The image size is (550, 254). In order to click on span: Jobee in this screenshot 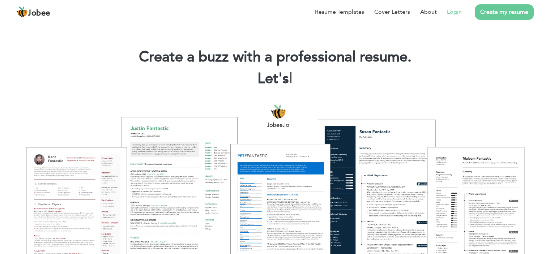, I will do `click(39, 13)`.